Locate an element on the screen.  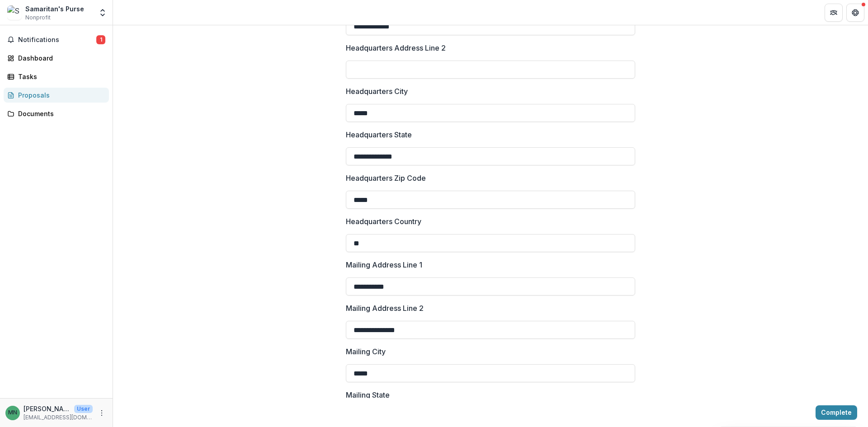
div: Samaritan's Purse is located at coordinates (55, 9).